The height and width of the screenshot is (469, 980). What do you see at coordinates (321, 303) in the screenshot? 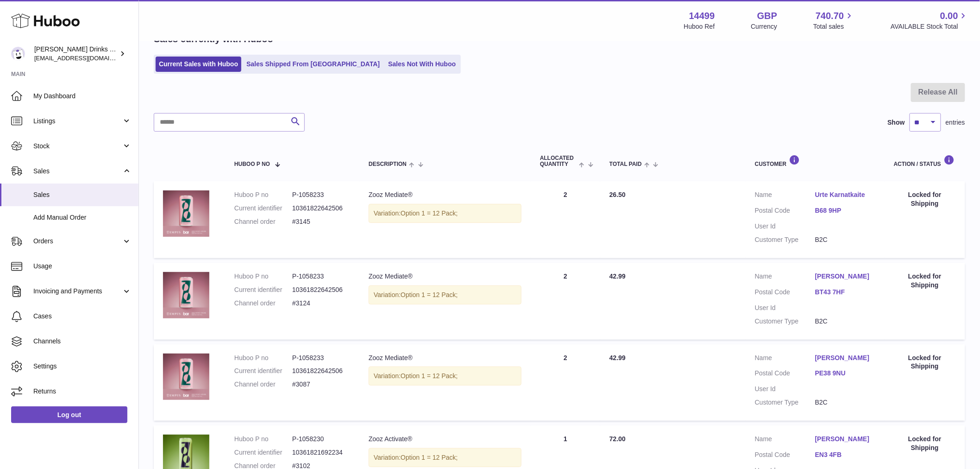
I see `dd: #3124` at bounding box center [321, 303].